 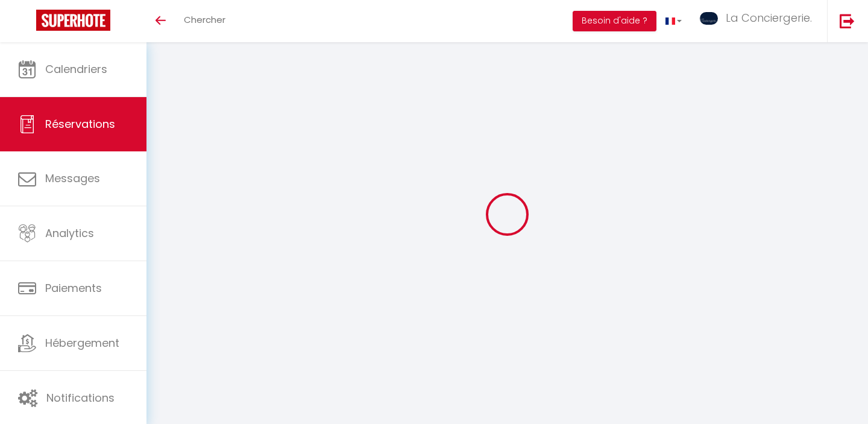 What do you see at coordinates (69, 232) in the screenshot?
I see `span: Analytics` at bounding box center [69, 232].